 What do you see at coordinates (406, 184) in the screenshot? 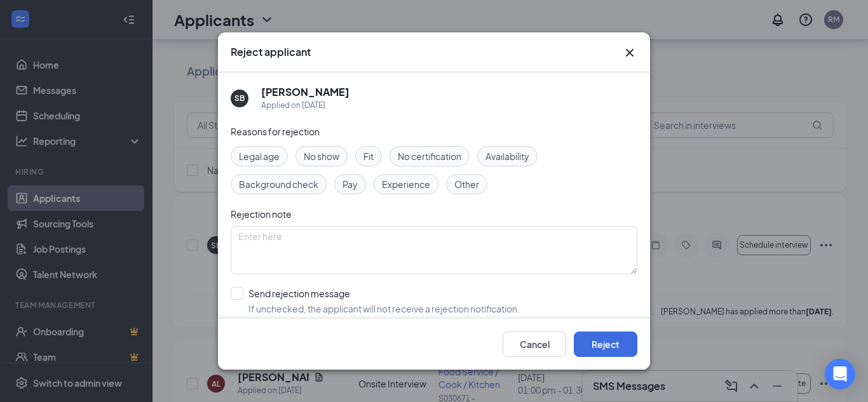
I see `span: Experience` at bounding box center [406, 184].